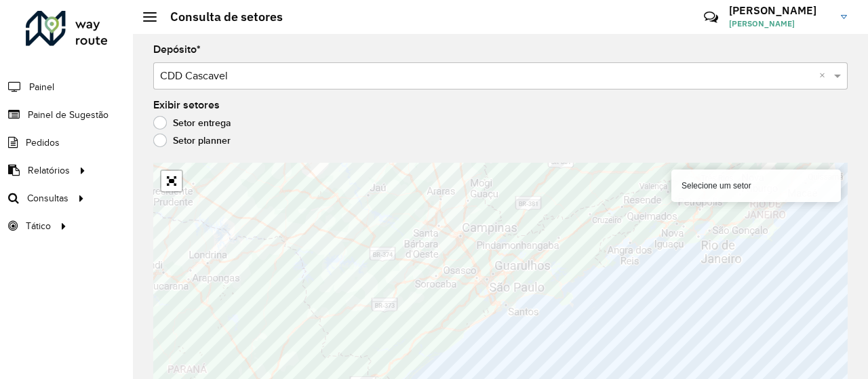 The height and width of the screenshot is (379, 868). What do you see at coordinates (38, 226) in the screenshot?
I see `span: Tático` at bounding box center [38, 226].